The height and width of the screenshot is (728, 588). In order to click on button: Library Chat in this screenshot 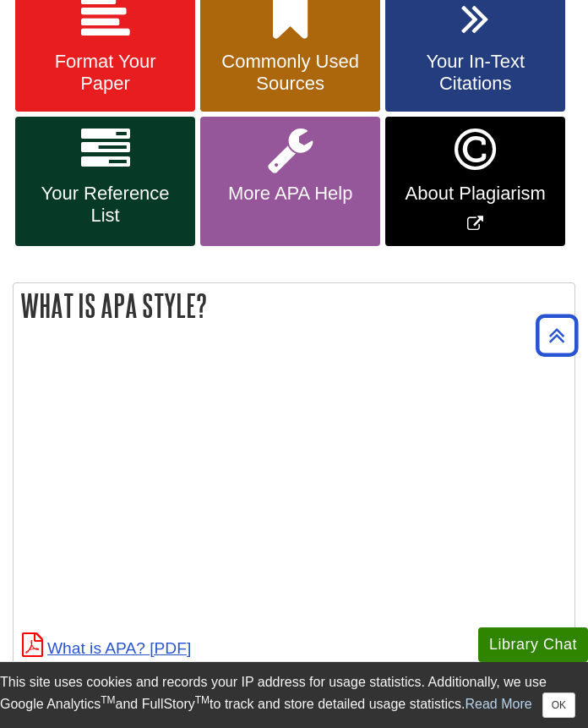, I will do `click(533, 645)`.